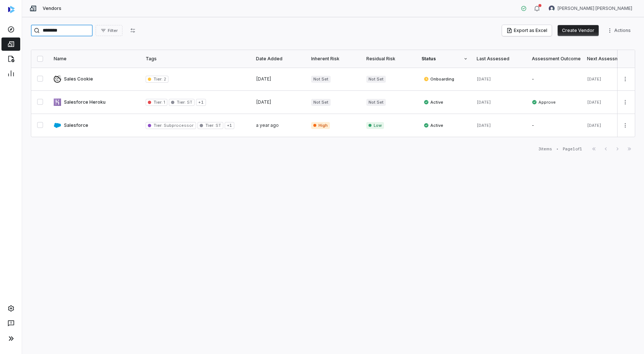 The height and width of the screenshot is (354, 644). Describe the element at coordinates (444, 59) in the screenshot. I see `div: Status` at that location.